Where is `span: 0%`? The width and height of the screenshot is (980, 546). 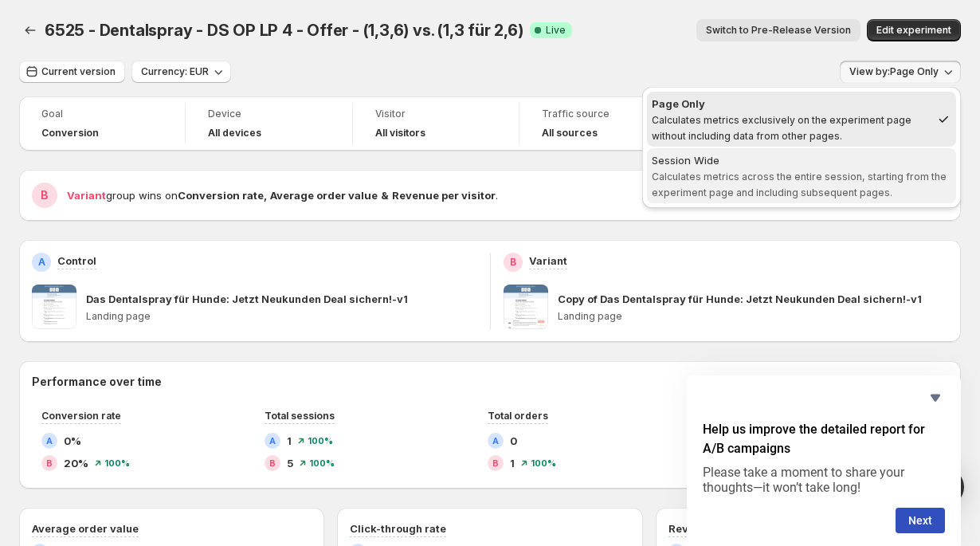
span: 0% is located at coordinates (73, 441).